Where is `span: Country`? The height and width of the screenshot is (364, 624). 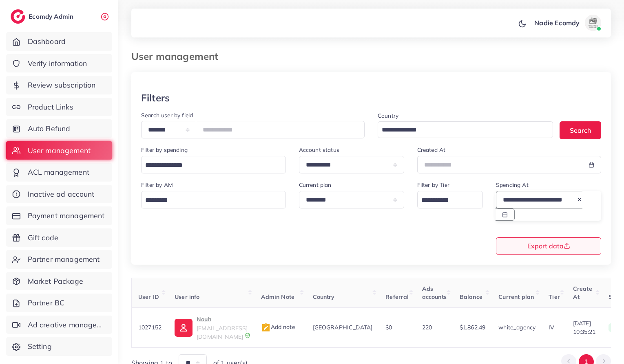 span: Country is located at coordinates (323, 297).